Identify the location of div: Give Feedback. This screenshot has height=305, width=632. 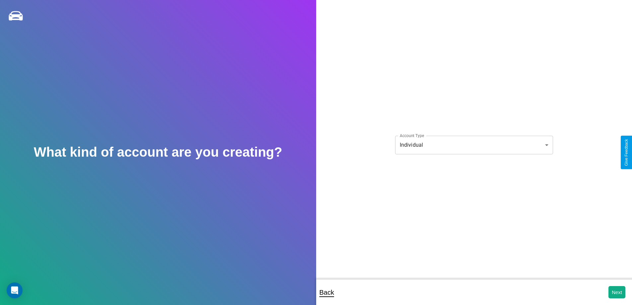
(627, 152).